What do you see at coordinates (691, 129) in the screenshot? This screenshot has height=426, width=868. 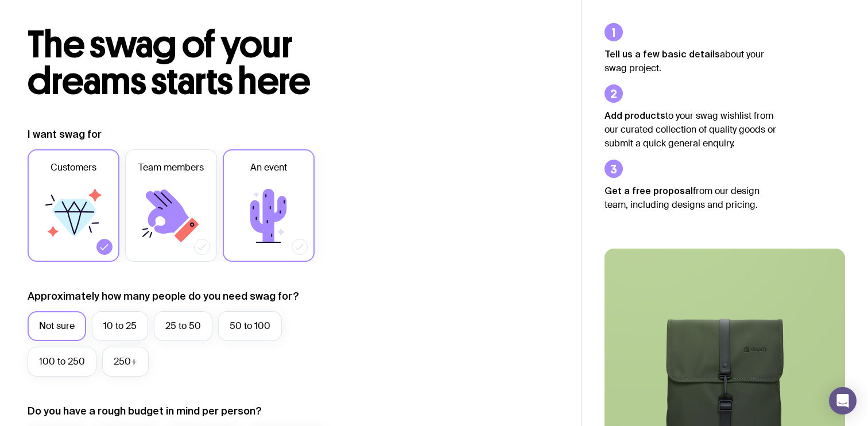 I see `p: to your swag wishlist from our curated collection of quality goods or submit a quick general enqu...` at bounding box center [691, 129].